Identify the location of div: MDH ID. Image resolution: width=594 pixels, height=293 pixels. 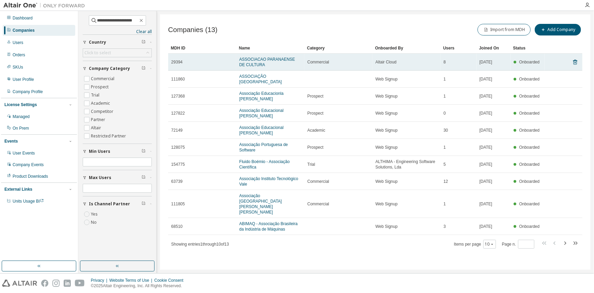
(202, 48).